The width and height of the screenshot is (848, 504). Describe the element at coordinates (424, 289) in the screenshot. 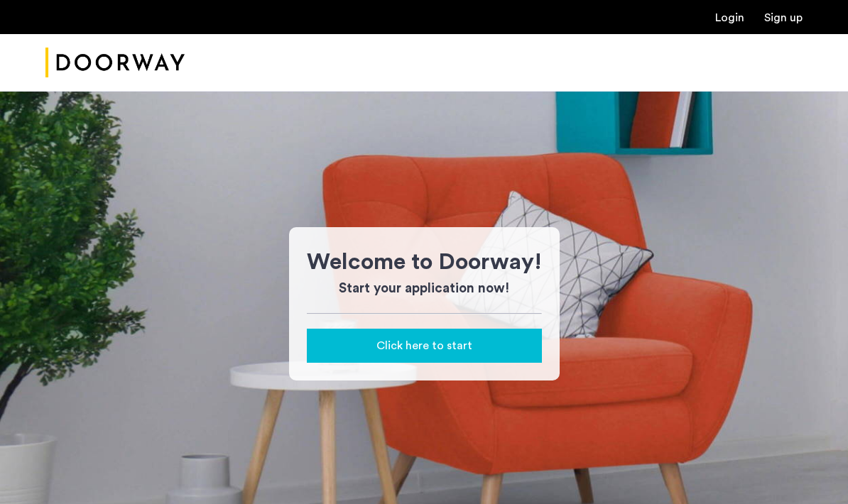

I see `h3: Start your application now!` at that location.